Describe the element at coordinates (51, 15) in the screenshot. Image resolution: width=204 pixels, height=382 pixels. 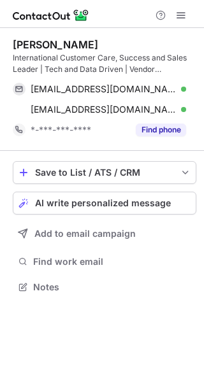
I see `img: ContactOut v5.3.10` at that location.